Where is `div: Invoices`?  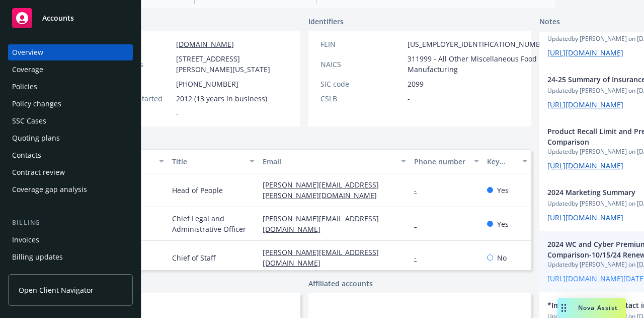
div: Invoices is located at coordinates (26, 240).